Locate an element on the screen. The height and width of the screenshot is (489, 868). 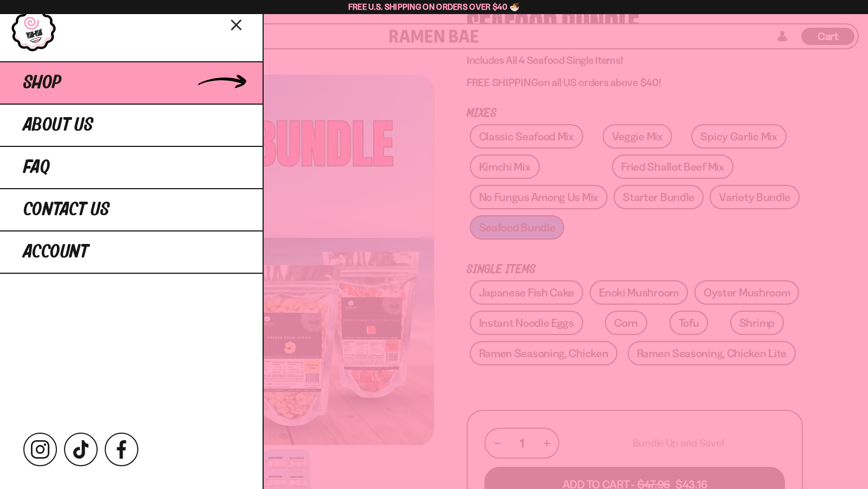
span: Account is located at coordinates (56, 252).